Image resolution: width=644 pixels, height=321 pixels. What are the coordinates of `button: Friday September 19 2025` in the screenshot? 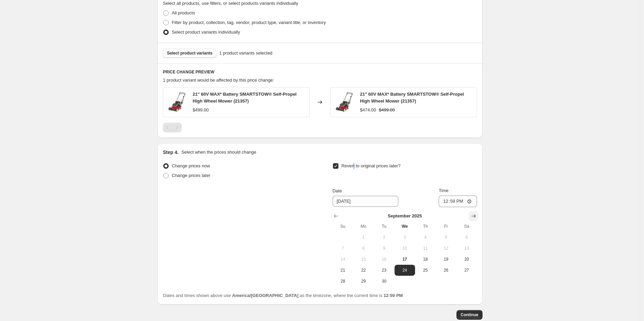 It's located at (446, 259).